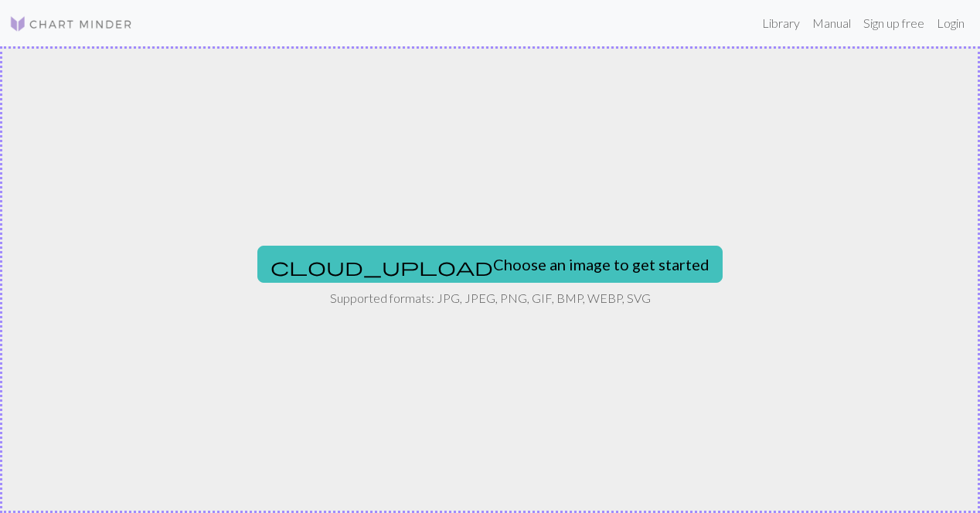  Describe the element at coordinates (951, 23) in the screenshot. I see `a: Login` at that location.